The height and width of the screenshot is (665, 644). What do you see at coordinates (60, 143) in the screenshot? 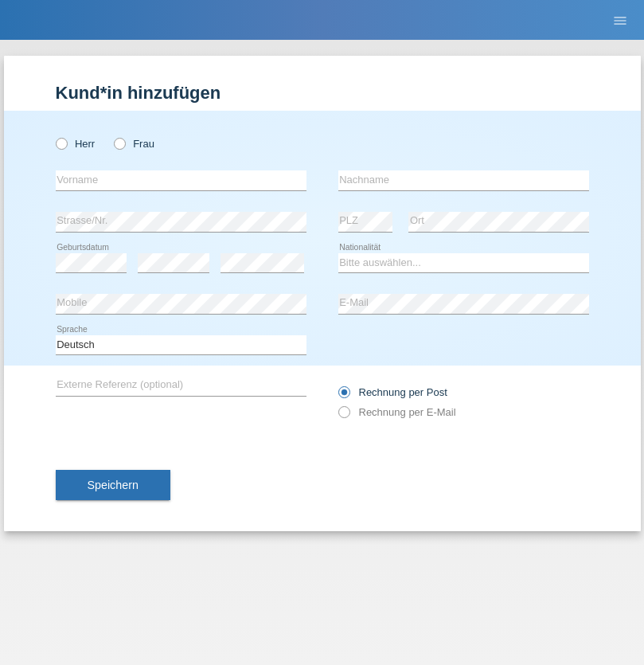
I see `input: Herr` at bounding box center [60, 143].